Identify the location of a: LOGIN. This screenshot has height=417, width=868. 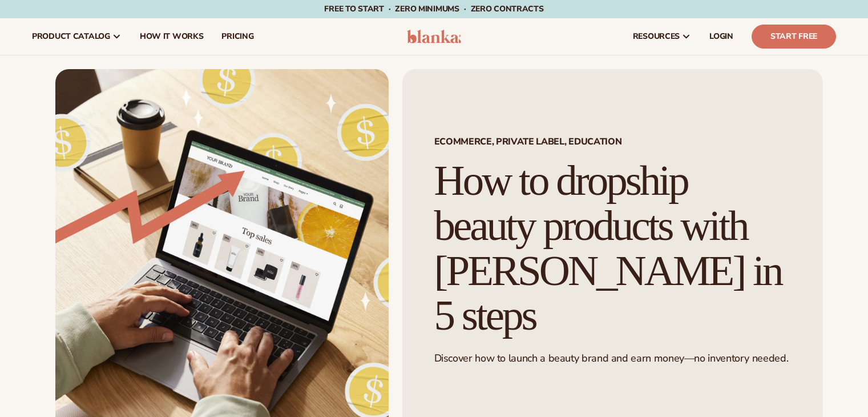
(721, 36).